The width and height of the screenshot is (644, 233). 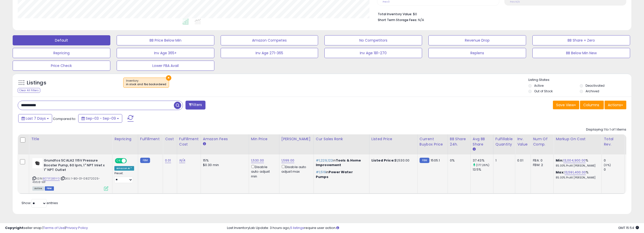 What do you see at coordinates (615, 105) in the screenshot?
I see `button: Actions` at bounding box center [615, 105].